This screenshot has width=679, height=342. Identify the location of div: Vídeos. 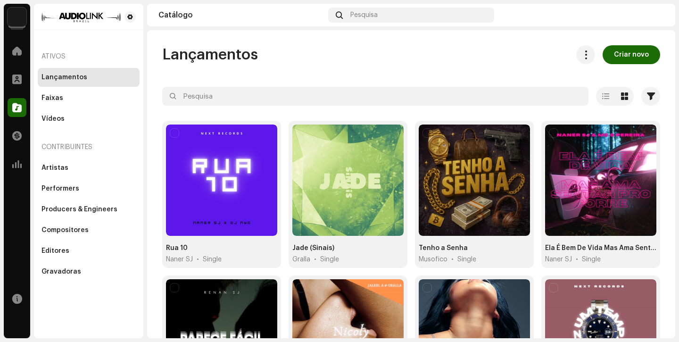
(53, 119).